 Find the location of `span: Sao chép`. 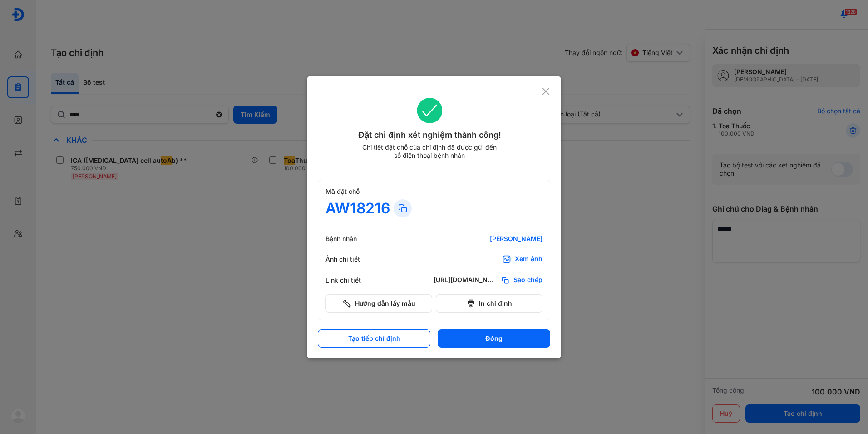

span: Sao chép is located at coordinates (528, 280).